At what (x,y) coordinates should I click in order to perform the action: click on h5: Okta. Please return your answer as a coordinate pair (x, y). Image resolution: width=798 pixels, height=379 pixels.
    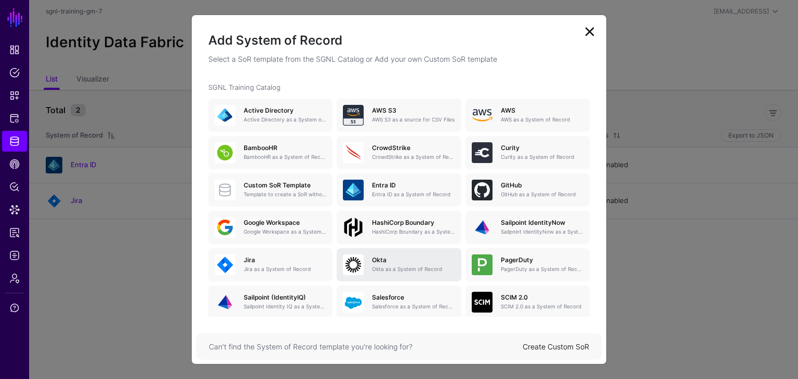
    Looking at the image, I should click on (413, 260).